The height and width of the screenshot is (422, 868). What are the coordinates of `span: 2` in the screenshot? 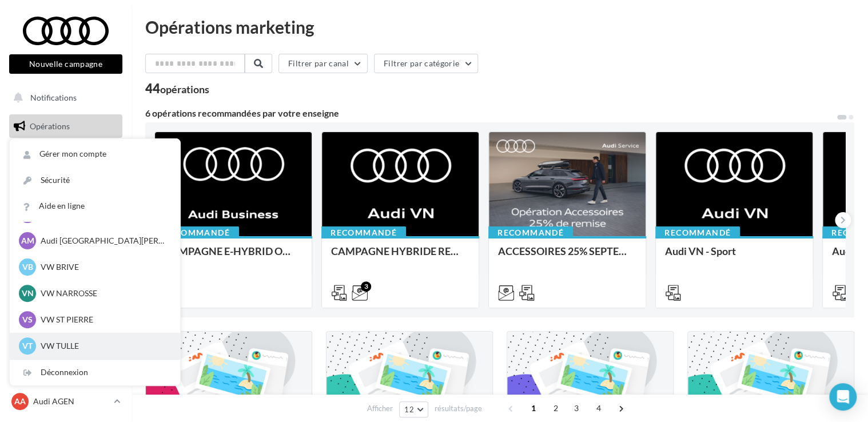 It's located at (556, 409).